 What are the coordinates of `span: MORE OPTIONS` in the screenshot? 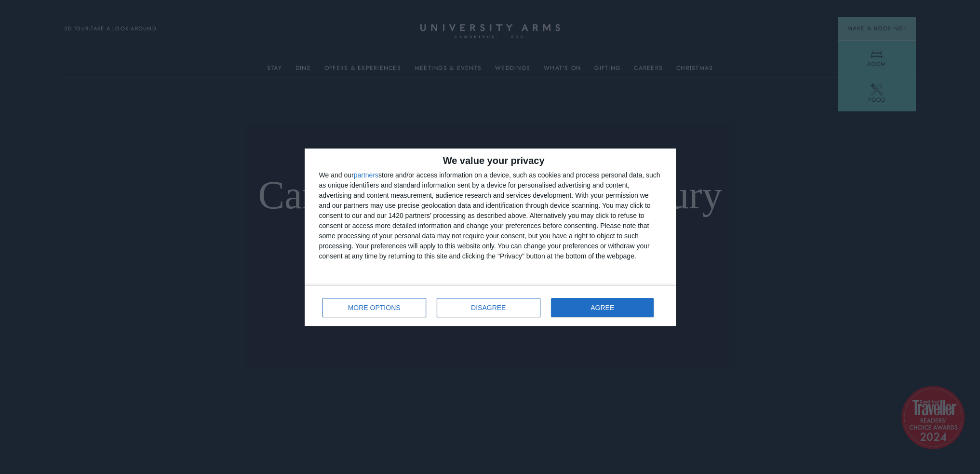 It's located at (374, 308).